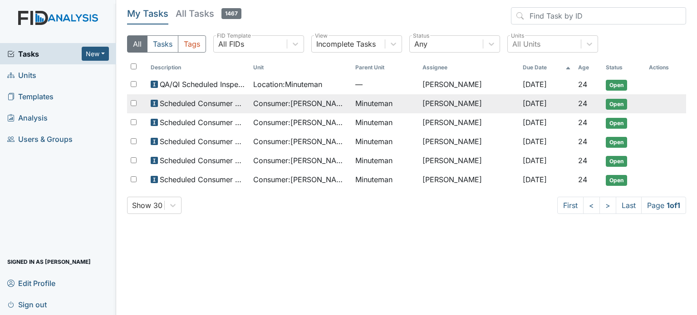  Describe the element at coordinates (203, 84) in the screenshot. I see `span: QA/QI Scheduled Inspection` at that location.